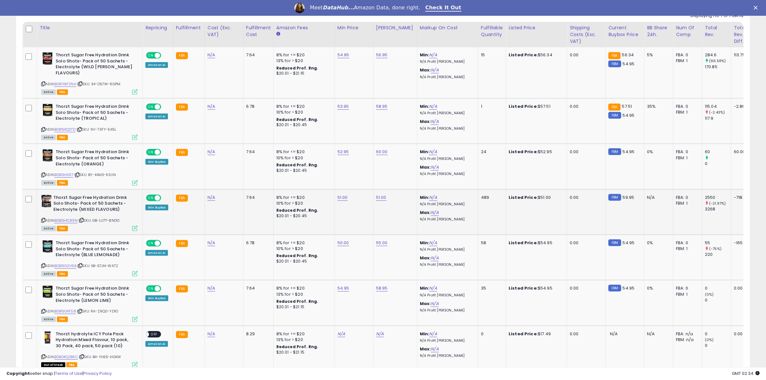  What do you see at coordinates (99, 84) in the screenshot?
I see `span: | SKU: 34-O57W-6GPM` at bounding box center [99, 84].